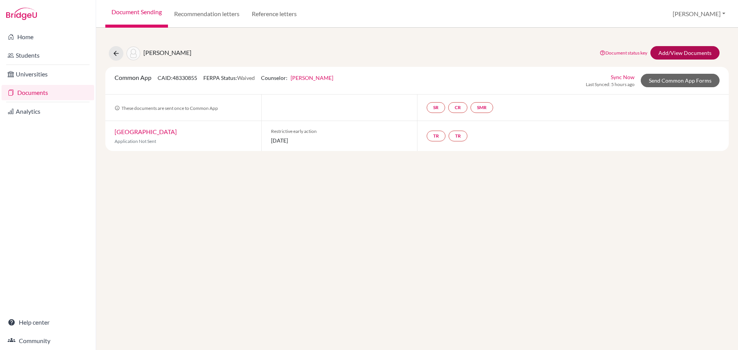  What do you see at coordinates (177, 78) in the screenshot?
I see `span: CAID: 48330855` at bounding box center [177, 78].